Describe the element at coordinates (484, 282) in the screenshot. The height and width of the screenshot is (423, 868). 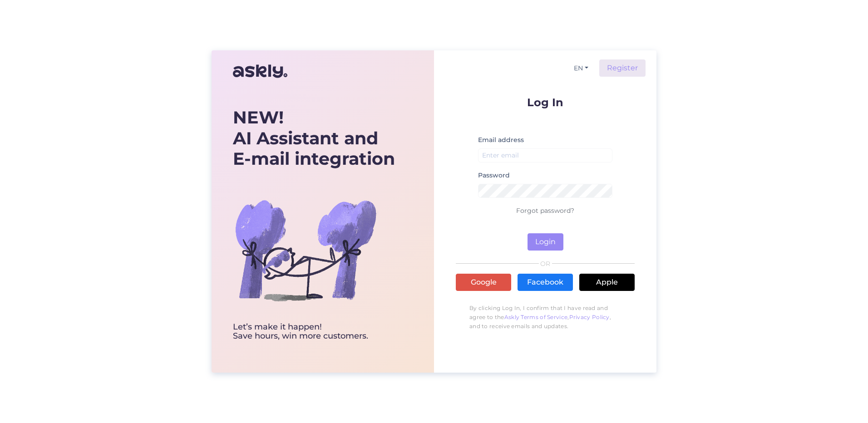
I see `a: Google` at that location.